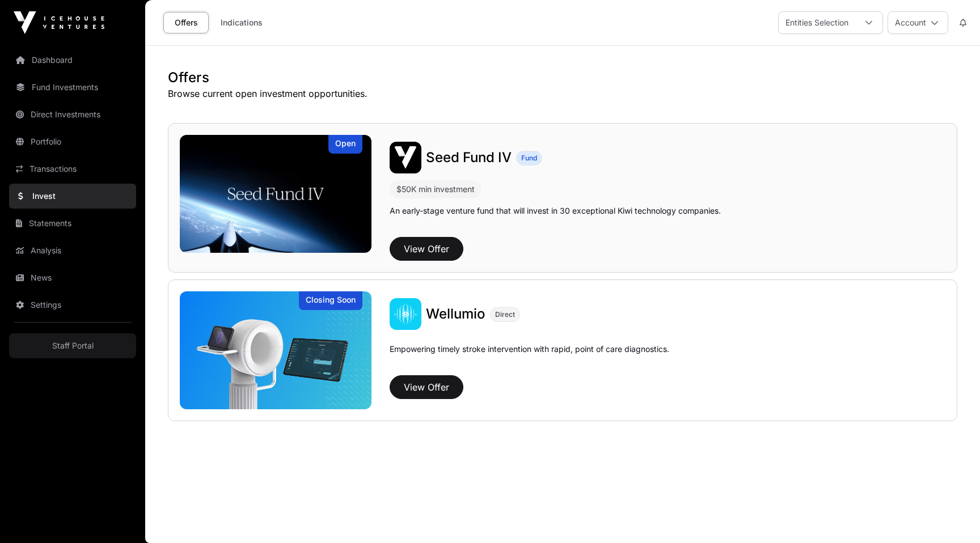 Image resolution: width=980 pixels, height=543 pixels. I want to click on a: Statements, so click(73, 223).